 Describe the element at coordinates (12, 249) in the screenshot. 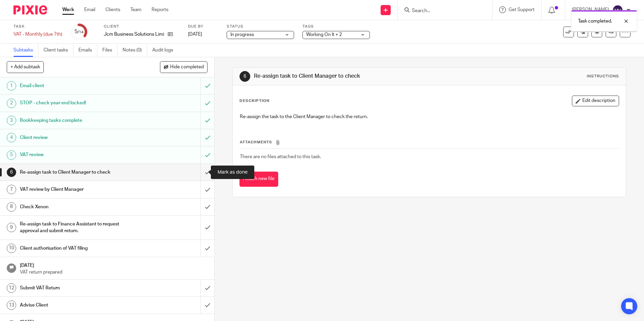

I see `div: 10` at that location.